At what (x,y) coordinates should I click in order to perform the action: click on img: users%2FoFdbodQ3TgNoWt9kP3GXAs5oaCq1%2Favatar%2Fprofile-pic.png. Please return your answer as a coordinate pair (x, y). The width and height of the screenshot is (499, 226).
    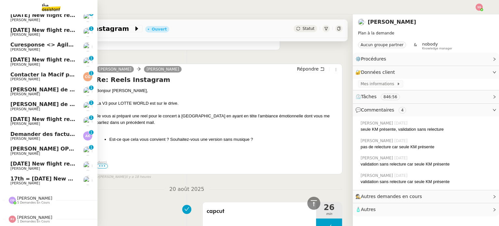
    Looking at the image, I should click on (362, 22).